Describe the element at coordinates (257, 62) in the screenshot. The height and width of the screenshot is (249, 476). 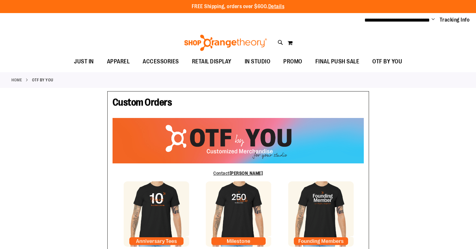
I see `a: IN STUDIO` at that location.